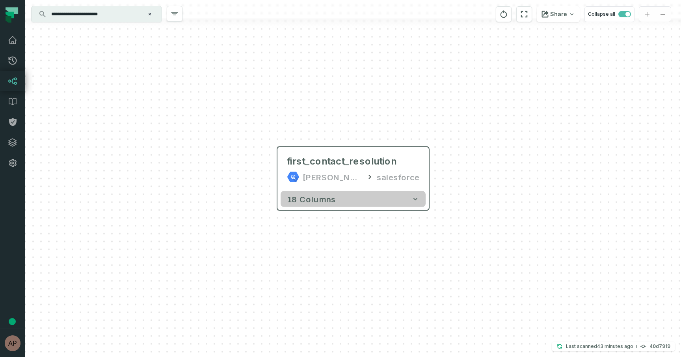 This screenshot has height=357, width=681. I want to click on div: juul-customer-service, so click(333, 177).